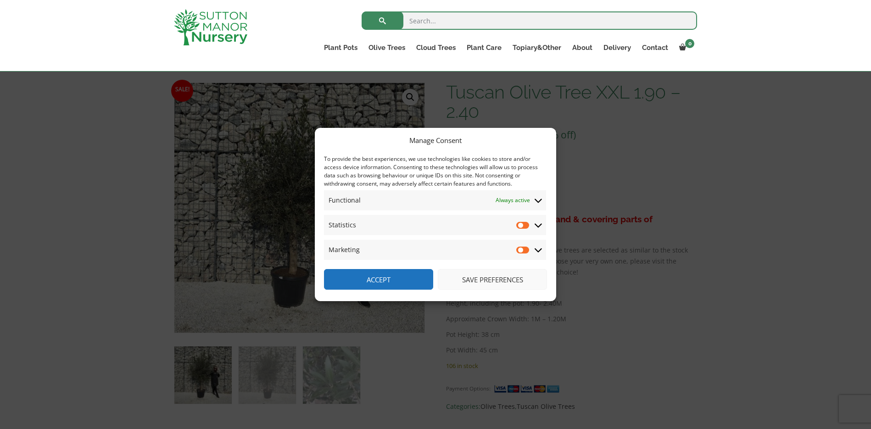 The height and width of the screenshot is (429, 871). Describe the element at coordinates (435, 140) in the screenshot. I see `div: Manage Consent` at that location.